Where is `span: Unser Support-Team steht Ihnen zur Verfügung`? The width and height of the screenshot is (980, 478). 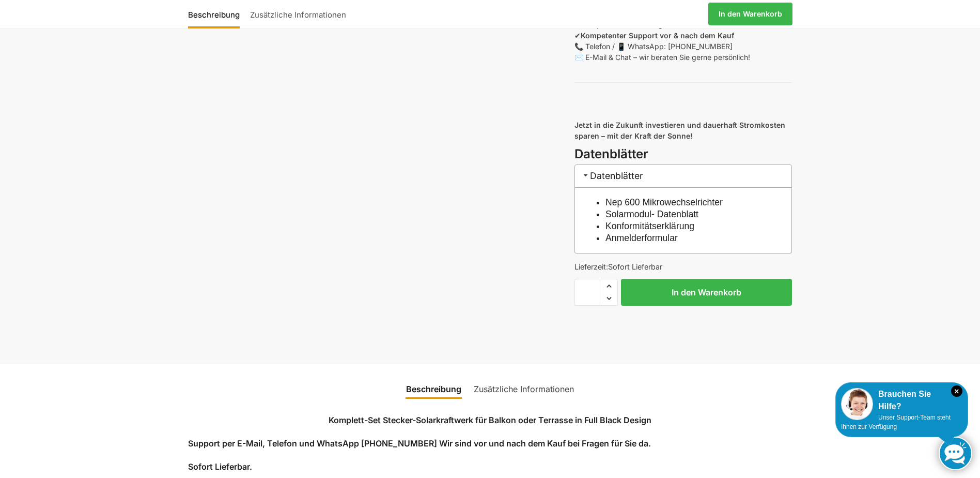
span: Unser Support-Team steht Ihnen zur Verfügung is located at coordinates (896, 422).